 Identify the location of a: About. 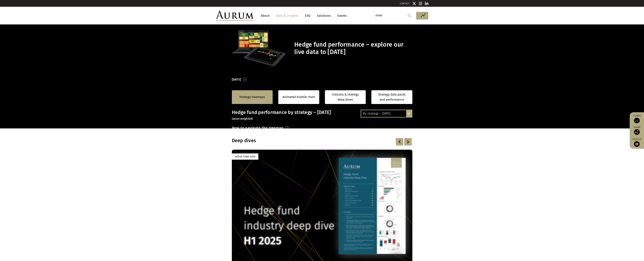
(265, 15).